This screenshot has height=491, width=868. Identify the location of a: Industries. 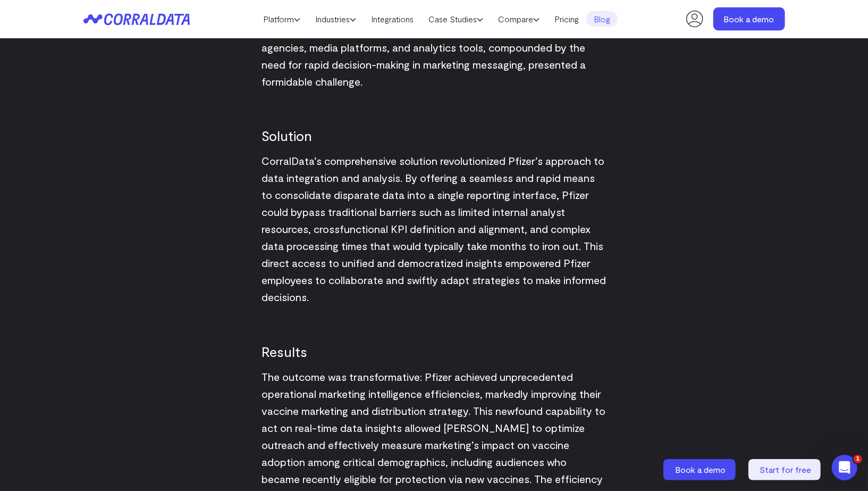
(335, 19).